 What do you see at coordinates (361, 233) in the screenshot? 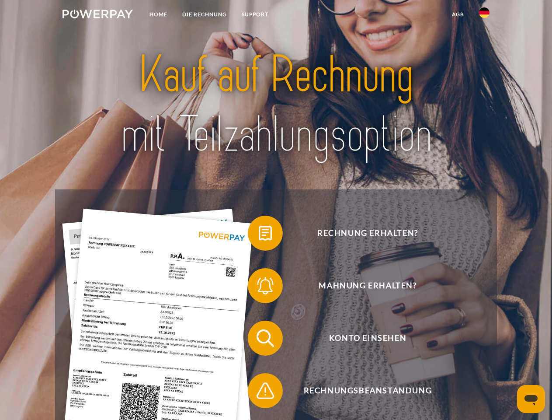
I see `a: Rechnung erhalten?` at bounding box center [361, 233].